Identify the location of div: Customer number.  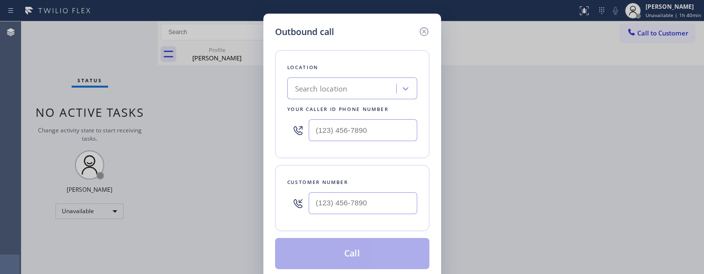
(352, 182).